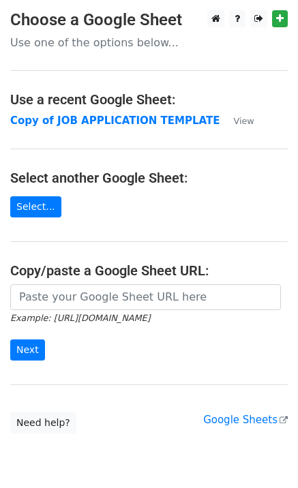 This screenshot has width=298, height=488. I want to click on h3: Choose a Google Sheet, so click(149, 20).